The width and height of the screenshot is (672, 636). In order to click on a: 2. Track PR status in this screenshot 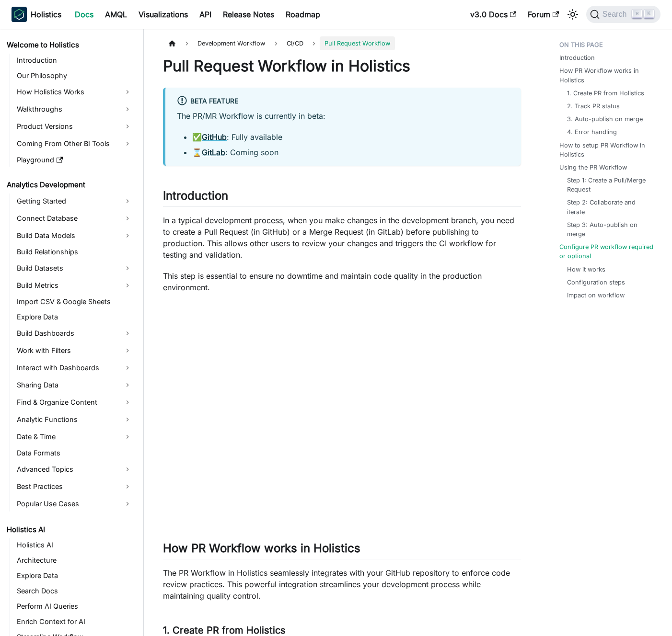, I will do `click(593, 106)`.